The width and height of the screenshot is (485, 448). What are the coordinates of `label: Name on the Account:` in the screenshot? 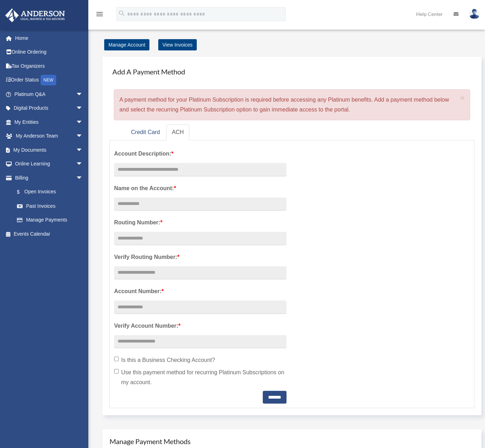 It's located at (200, 188).